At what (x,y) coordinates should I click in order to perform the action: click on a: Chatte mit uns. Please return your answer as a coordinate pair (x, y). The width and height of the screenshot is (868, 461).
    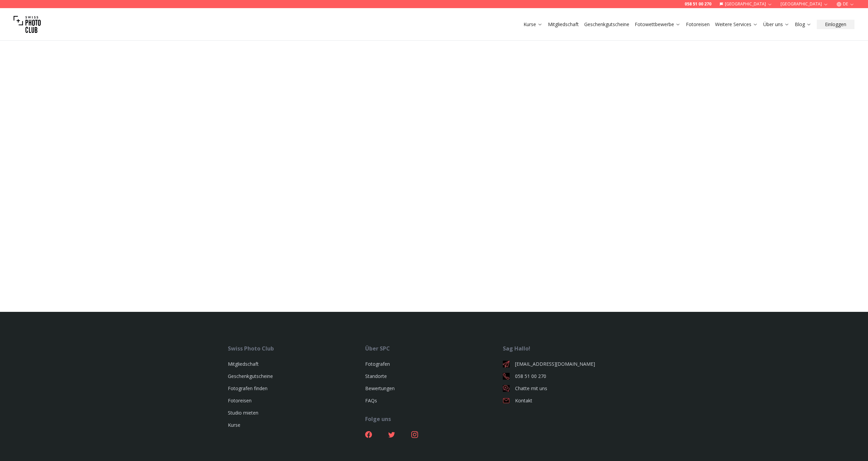
    Looking at the image, I should click on (571, 389).